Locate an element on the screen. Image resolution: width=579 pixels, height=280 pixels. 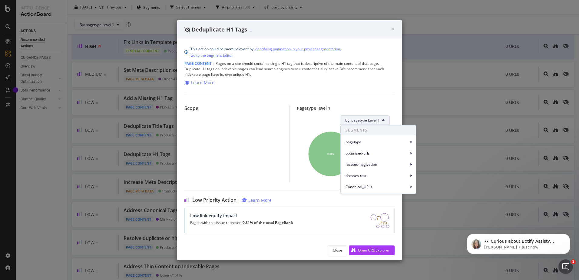
a: Go to the Segment Editor is located at coordinates (212, 55).